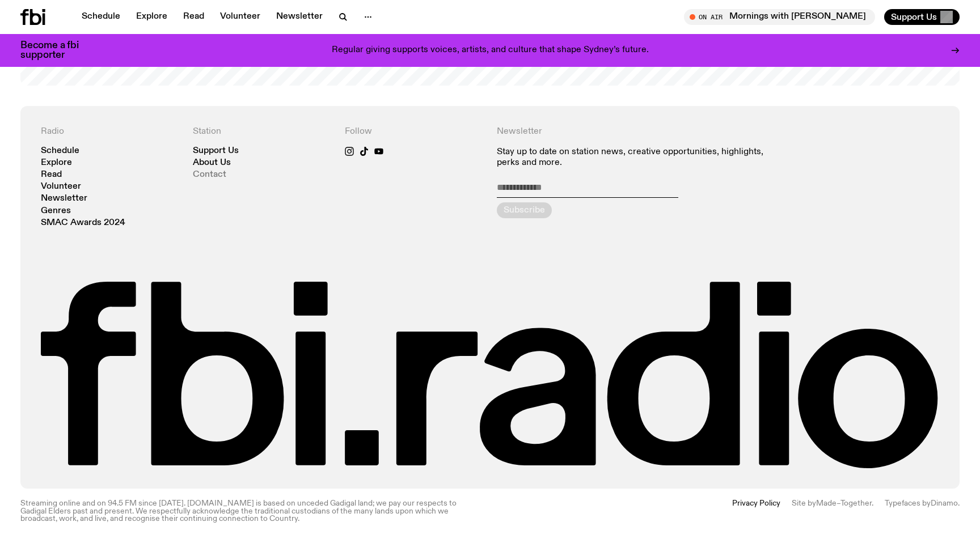 This screenshot has height=543, width=980. What do you see at coordinates (110, 132) in the screenshot?
I see `h4: Radio` at bounding box center [110, 132].